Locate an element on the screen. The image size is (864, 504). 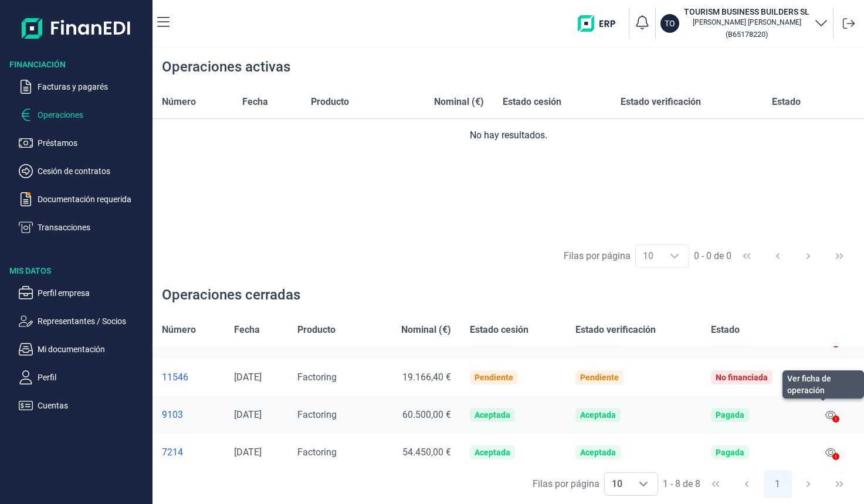
div: 9103 is located at coordinates (189, 415).